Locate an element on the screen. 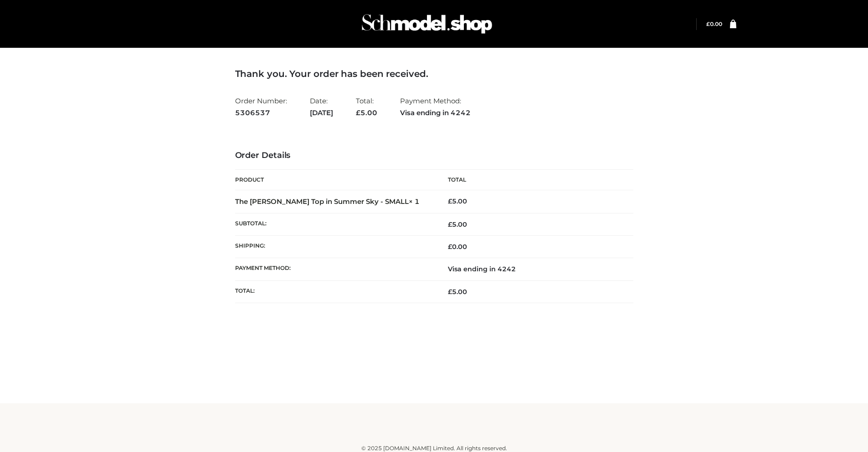 Image resolution: width=868 pixels, height=452 pixels. th: Total: is located at coordinates (334, 292).